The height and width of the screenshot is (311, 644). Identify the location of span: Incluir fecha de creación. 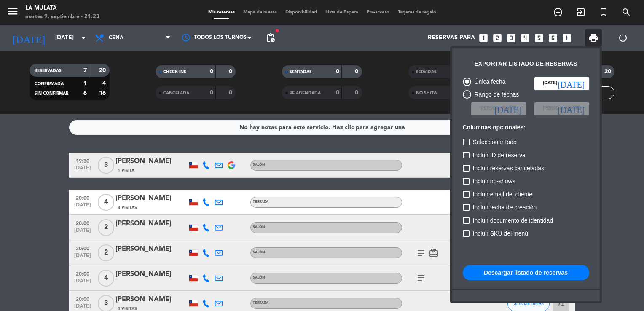
(505, 208).